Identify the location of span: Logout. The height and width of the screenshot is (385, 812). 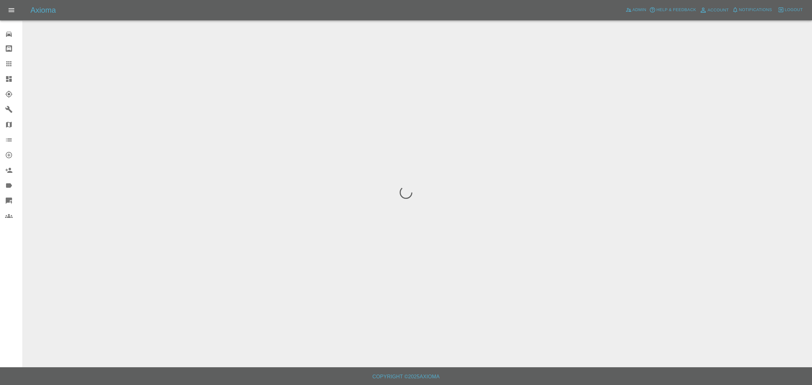
(793, 10).